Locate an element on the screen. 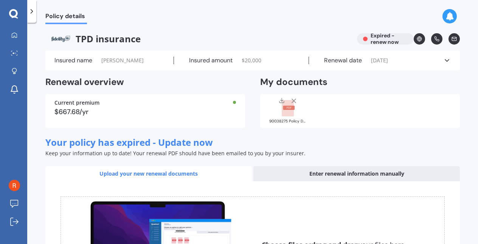  h2: My documents is located at coordinates (294, 82).